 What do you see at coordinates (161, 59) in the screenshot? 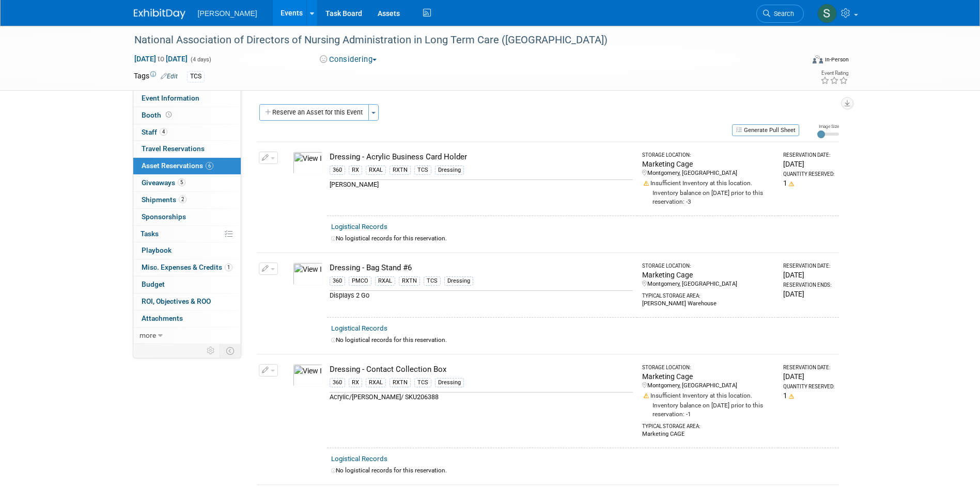
I see `span: to` at bounding box center [161, 59].